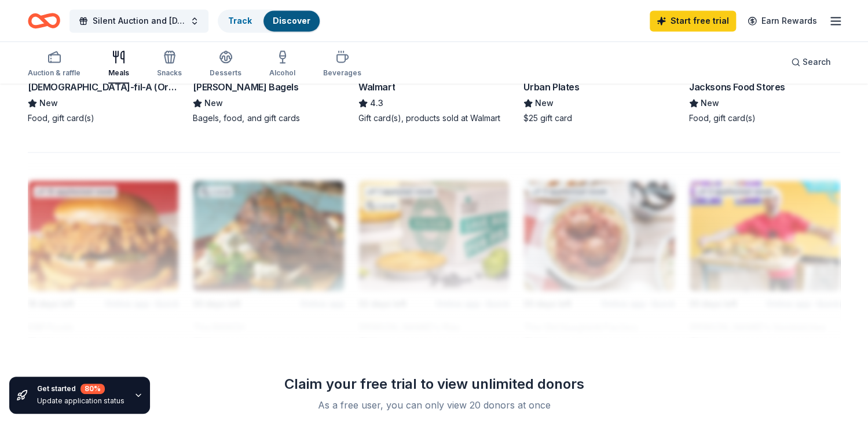 This screenshot has width=868, height=423. Describe the element at coordinates (80, 389) in the screenshot. I see `div: Get started` at that location.